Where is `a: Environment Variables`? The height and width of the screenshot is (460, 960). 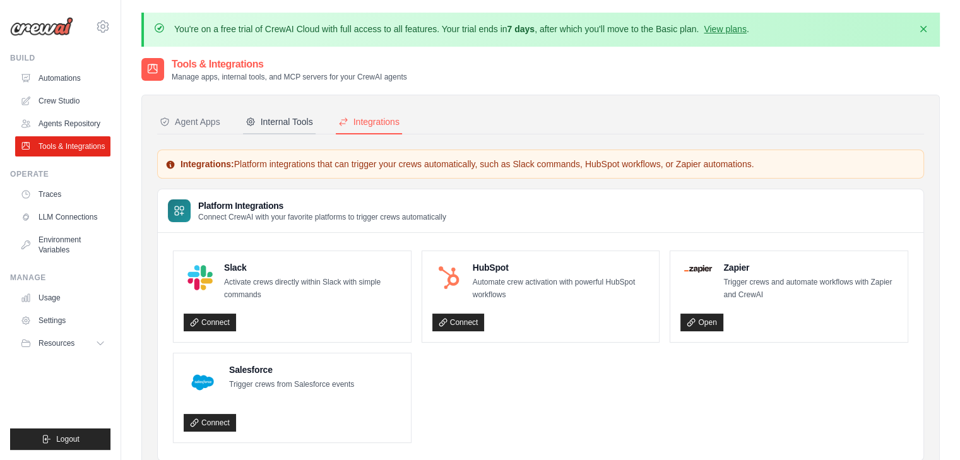
a: Environment Variables is located at coordinates (63, 245).